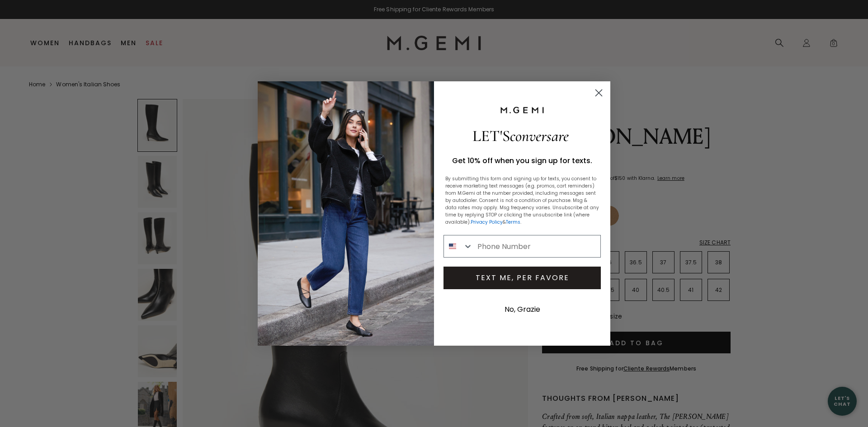  What do you see at coordinates (458, 246) in the screenshot?
I see `button: Search Countries` at bounding box center [458, 246].